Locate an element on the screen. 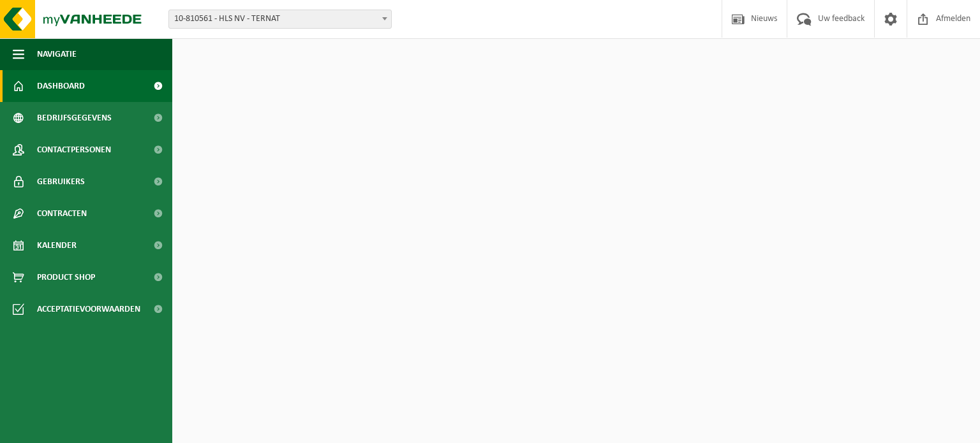  span: Dashboard is located at coordinates (61, 86).